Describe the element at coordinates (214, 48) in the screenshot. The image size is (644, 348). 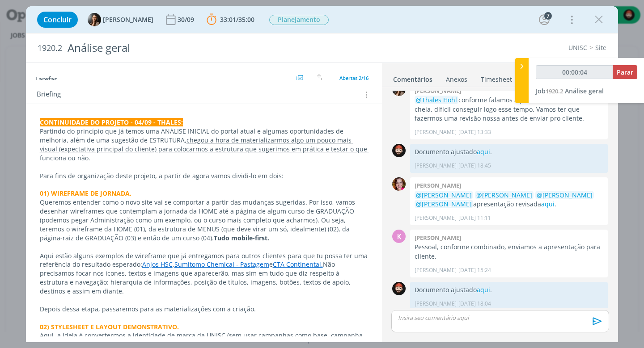
I see `div: Análise geral` at that location.